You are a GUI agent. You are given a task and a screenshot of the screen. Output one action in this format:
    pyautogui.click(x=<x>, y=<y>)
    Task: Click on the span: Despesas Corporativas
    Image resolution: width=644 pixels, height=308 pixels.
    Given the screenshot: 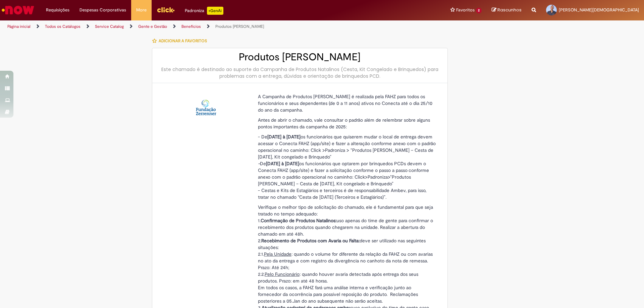 What is the action you would take?
    pyautogui.click(x=103, y=10)
    